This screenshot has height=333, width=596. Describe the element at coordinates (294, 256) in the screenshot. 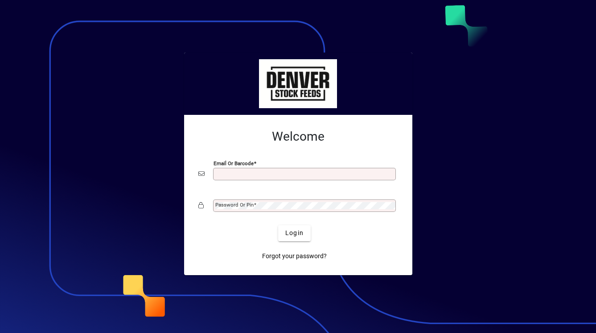

I see `span: Forgot your password?` at that location.